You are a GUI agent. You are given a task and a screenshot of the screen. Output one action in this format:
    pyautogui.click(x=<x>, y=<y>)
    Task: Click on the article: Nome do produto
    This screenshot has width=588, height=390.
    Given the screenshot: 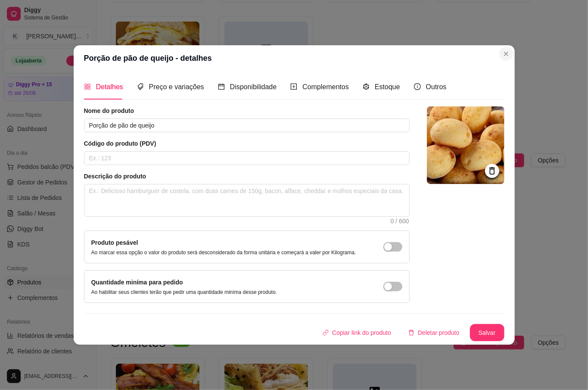 What is the action you would take?
    pyautogui.click(x=247, y=111)
    